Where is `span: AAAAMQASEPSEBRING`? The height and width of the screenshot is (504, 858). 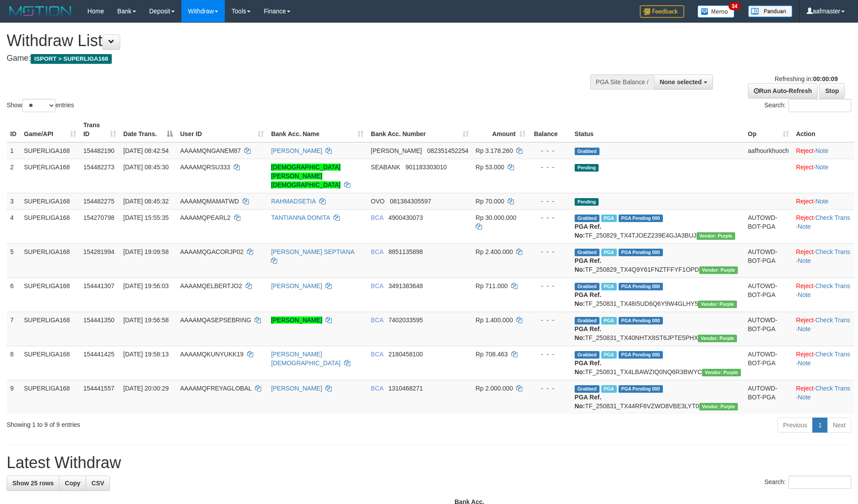
span: AAAAMQASEPSEBRING is located at coordinates (215, 320).